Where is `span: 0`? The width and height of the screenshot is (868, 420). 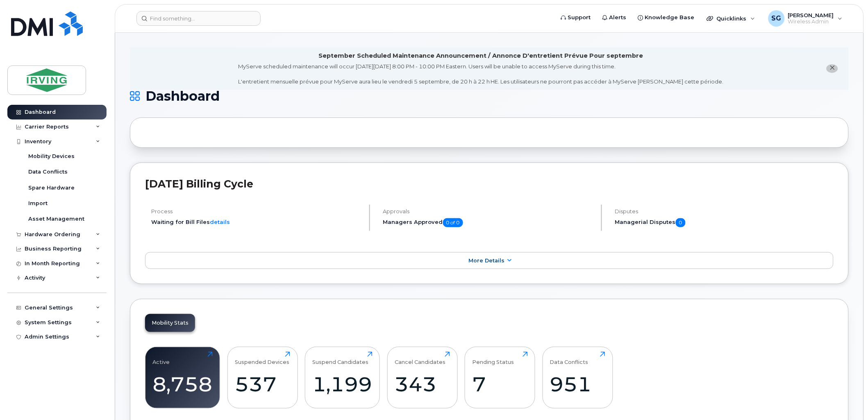
span: 0 is located at coordinates (681, 223).